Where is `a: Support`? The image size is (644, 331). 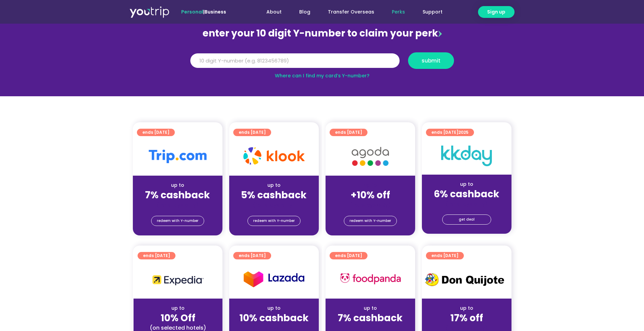 a: Support is located at coordinates (432, 12).